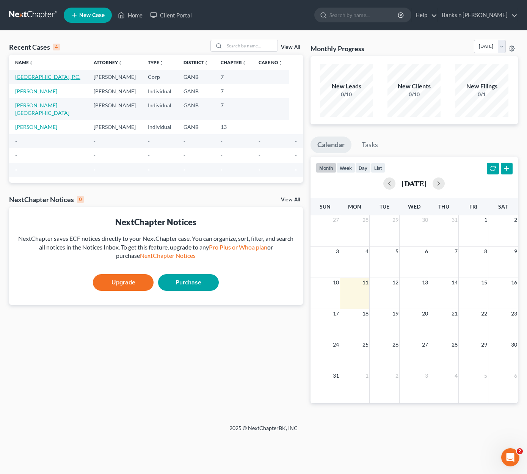  What do you see at coordinates (156, 247) in the screenshot?
I see `div: NextChapter saves ECF notices directly to your NextChapter case. You can organize, sort, filter, ...` at bounding box center [156, 247].